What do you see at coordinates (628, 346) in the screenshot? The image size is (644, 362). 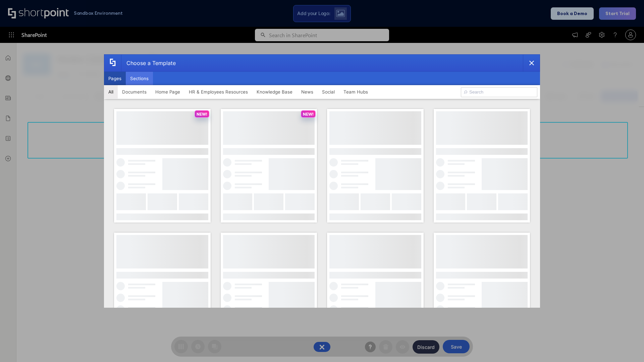 I see `div: Chat Widget` at bounding box center [628, 346].